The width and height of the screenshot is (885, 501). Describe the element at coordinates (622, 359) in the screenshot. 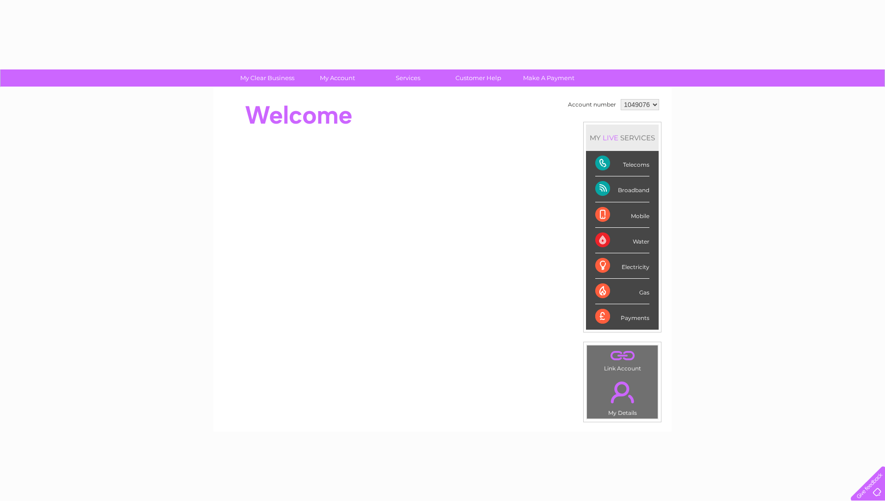

I see `td: Link Account` at that location.